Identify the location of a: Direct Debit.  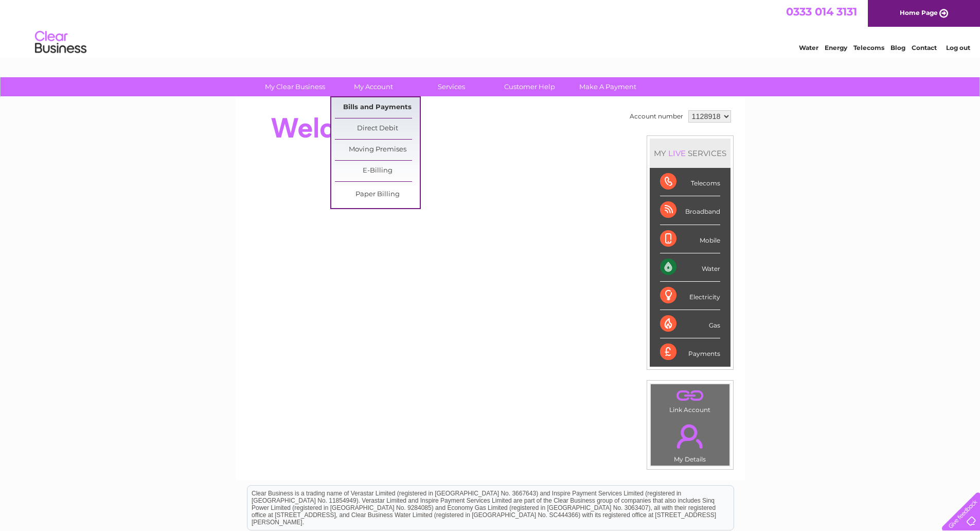
(377, 129).